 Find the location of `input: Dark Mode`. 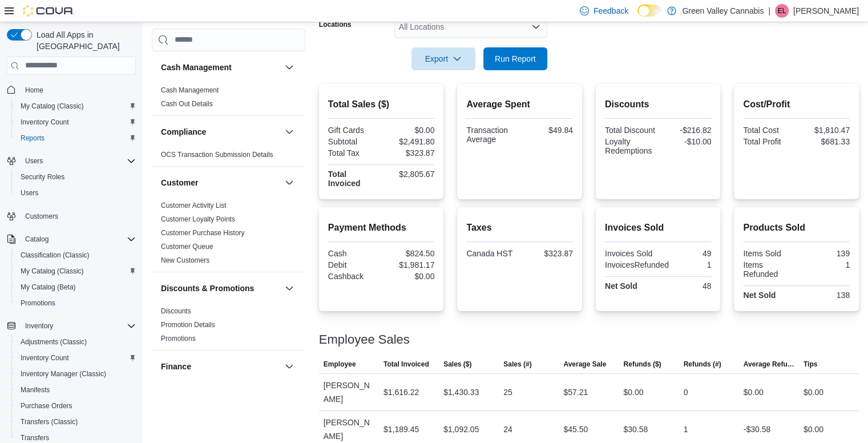

input: Dark Mode is located at coordinates (649, 10).